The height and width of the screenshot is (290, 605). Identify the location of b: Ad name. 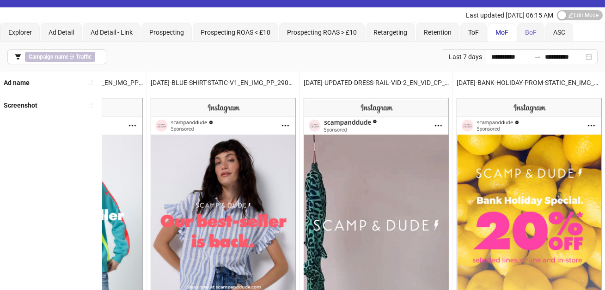
(17, 83).